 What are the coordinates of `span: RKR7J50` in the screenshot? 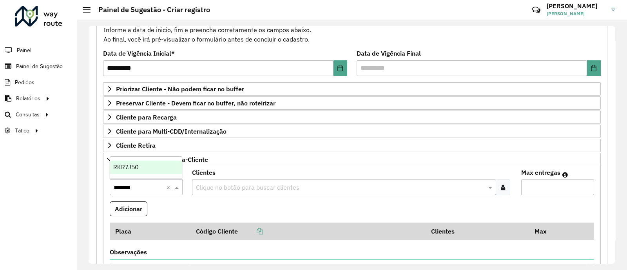 It's located at (126, 167).